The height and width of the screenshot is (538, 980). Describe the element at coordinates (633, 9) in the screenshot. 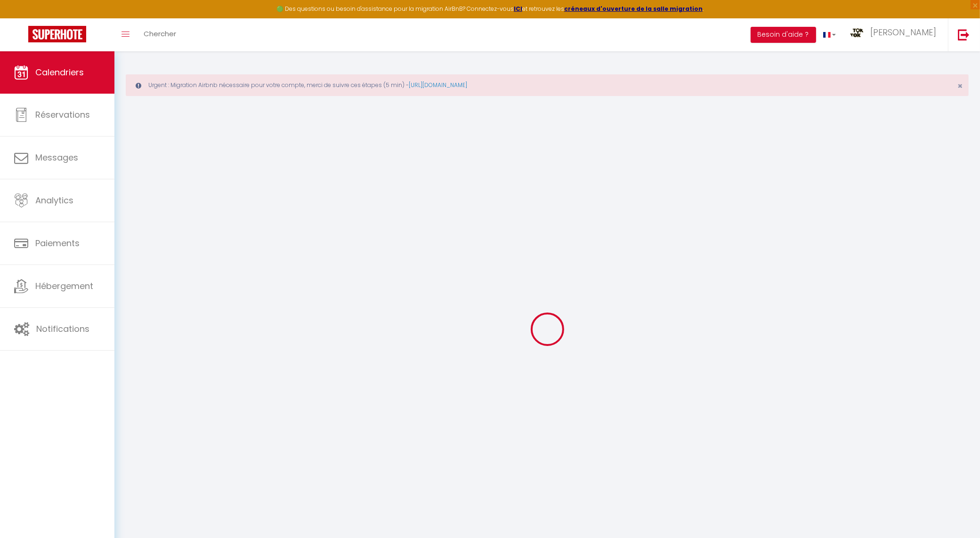

I see `a: créneaux d'ouverture de la salle migration` at that location.